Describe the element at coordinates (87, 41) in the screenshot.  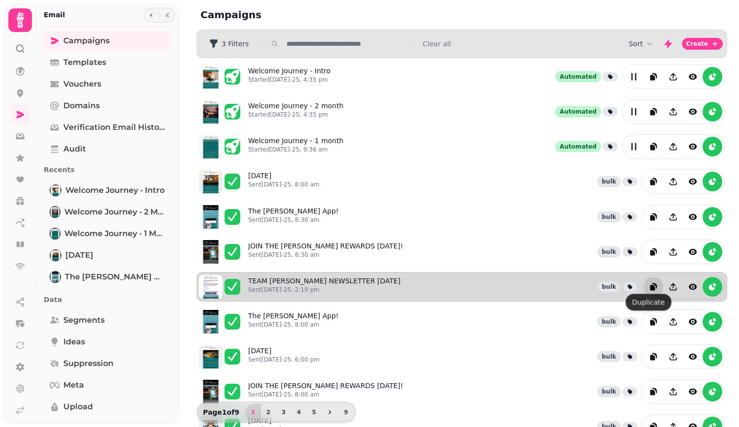
I see `span: Campaigns` at that location.